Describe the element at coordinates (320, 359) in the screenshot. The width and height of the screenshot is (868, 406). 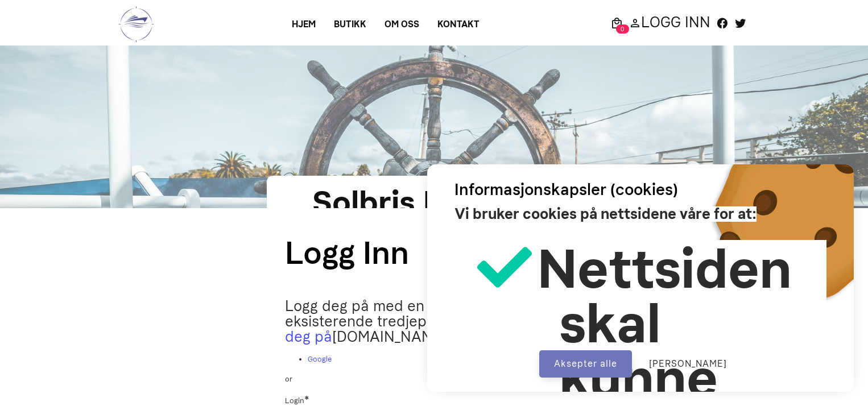
I see `a: Google` at that location.